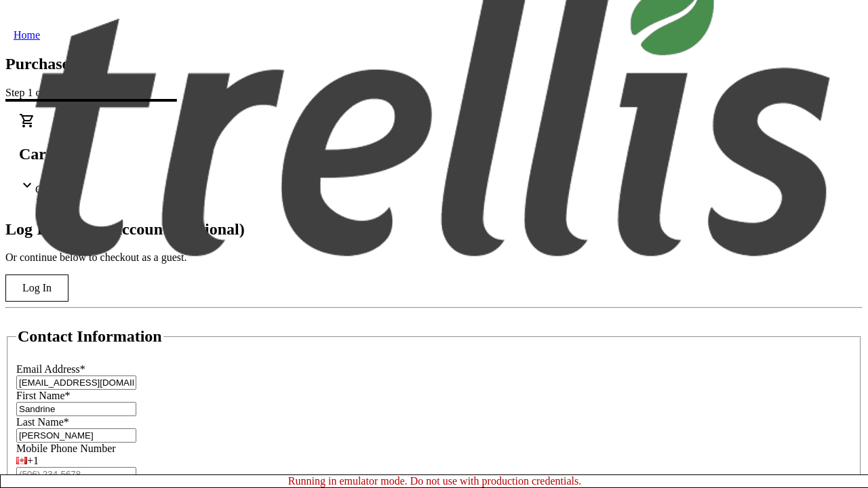 The image size is (868, 488). I want to click on label: Email Address*, so click(51, 369).